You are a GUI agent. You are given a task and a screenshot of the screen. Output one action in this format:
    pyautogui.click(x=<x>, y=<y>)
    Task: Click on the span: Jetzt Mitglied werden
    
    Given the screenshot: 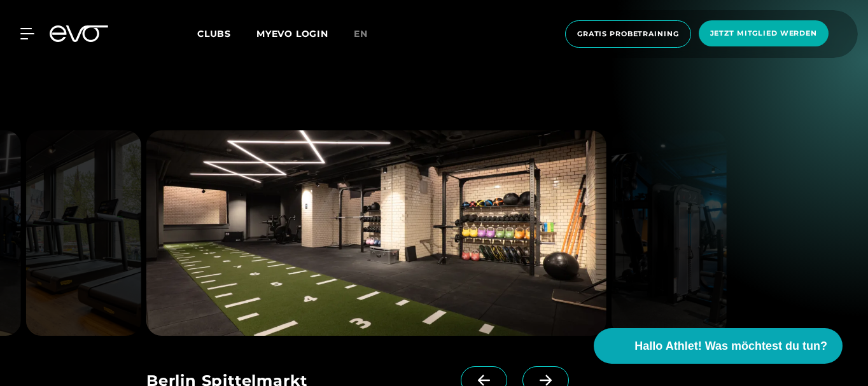 What is the action you would take?
    pyautogui.click(x=763, y=33)
    